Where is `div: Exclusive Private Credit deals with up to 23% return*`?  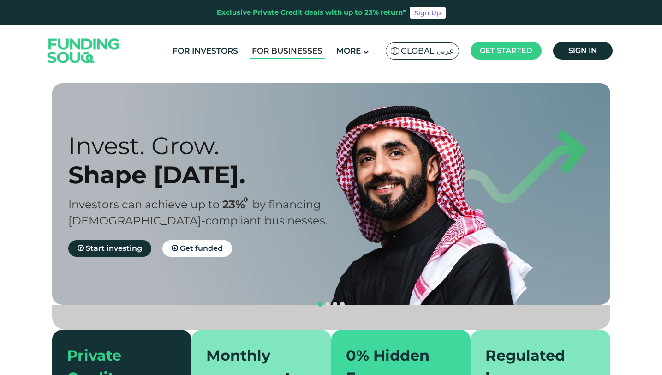 div: Exclusive Private Credit deals with up to 23% return* is located at coordinates (312, 12).